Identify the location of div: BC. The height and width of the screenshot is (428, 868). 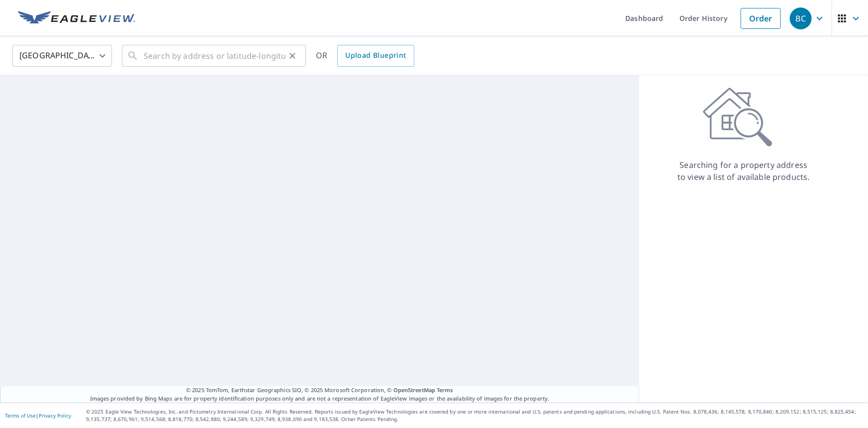
(801, 18).